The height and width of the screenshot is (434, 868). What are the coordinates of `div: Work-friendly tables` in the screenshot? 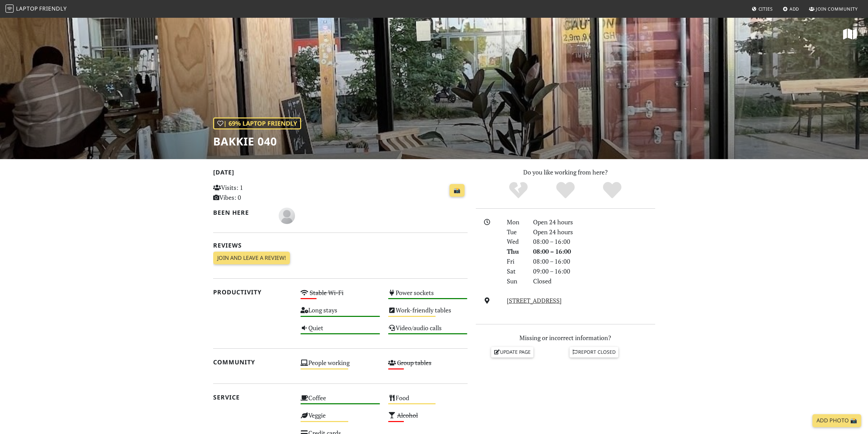 It's located at (428, 313).